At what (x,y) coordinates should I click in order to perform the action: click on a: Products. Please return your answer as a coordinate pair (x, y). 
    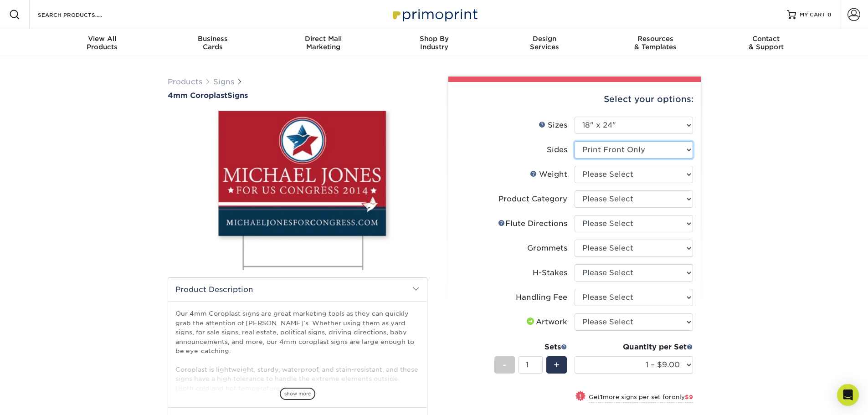
    Looking at the image, I should click on (185, 81).